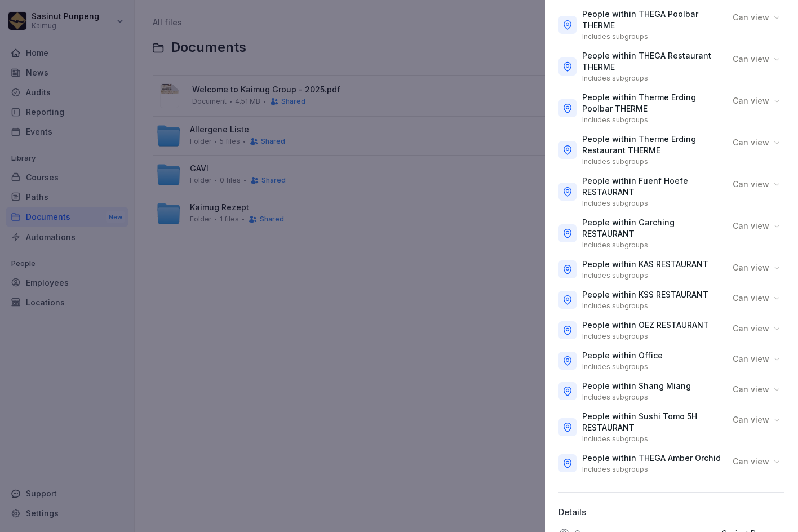 The width and height of the screenshot is (798, 532). What do you see at coordinates (652, 145) in the screenshot?
I see `p: People within Therme Erding Restaurant THERME` at bounding box center [652, 145].